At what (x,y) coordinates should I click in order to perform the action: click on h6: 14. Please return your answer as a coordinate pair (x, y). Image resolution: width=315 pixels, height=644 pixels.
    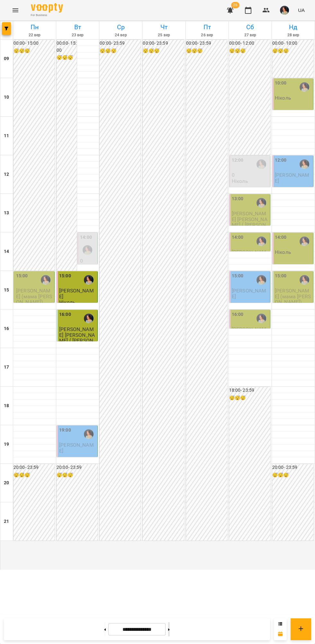
    Looking at the image, I should click on (6, 252).